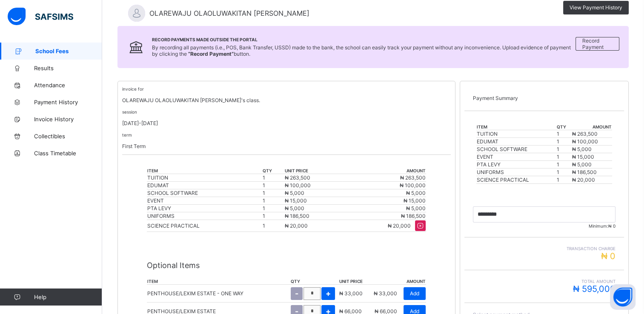  What do you see at coordinates (41, 17) in the screenshot?
I see `img: safsims` at bounding box center [41, 17].